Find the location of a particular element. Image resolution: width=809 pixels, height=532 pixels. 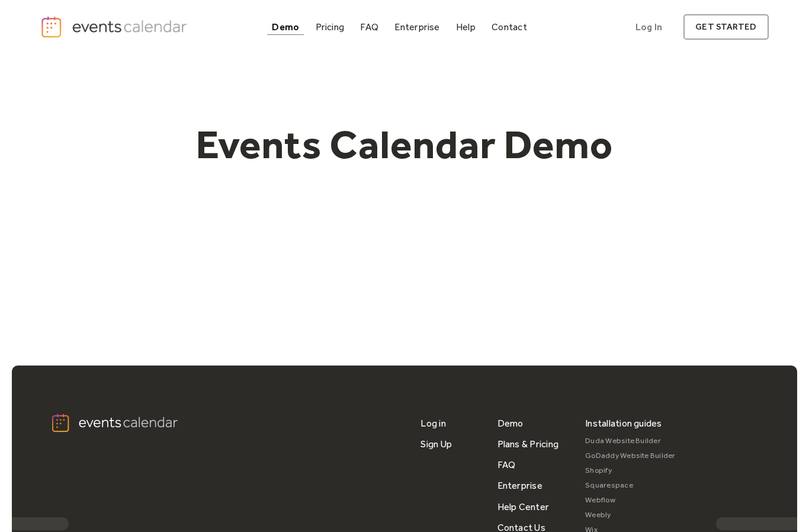

div: Enterprise is located at coordinates (417, 27).